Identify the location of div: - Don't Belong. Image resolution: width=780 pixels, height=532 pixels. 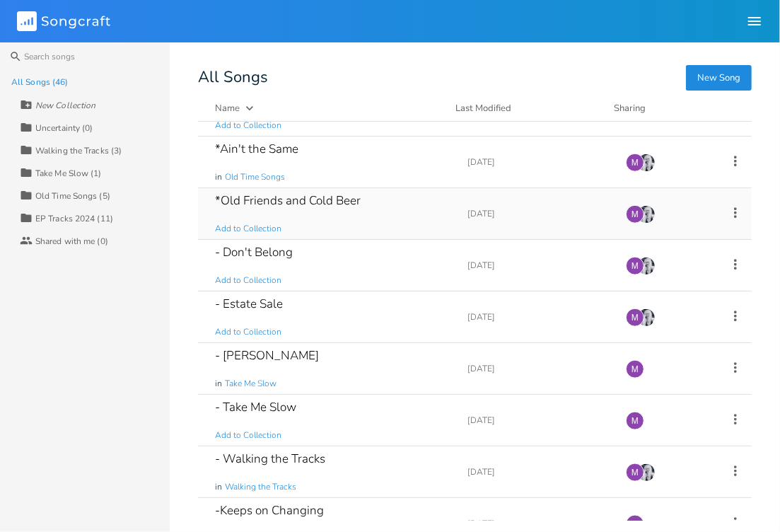
(253, 252).